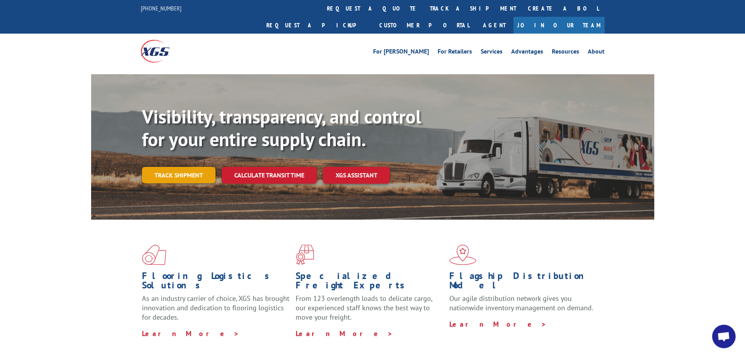  Describe the element at coordinates (455, 53) in the screenshot. I see `a: For Retailers` at that location.